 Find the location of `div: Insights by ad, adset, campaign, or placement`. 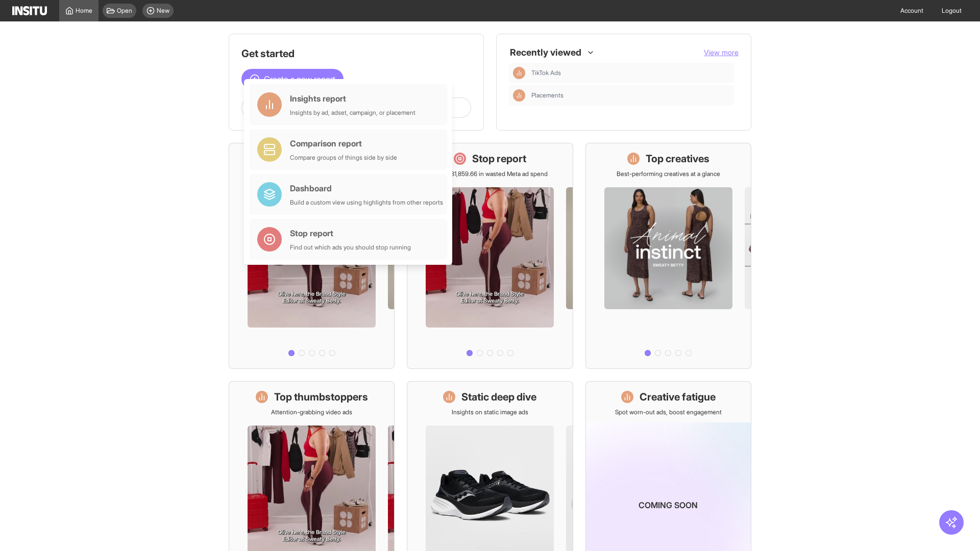

div: Insights by ad, adset, campaign, or placement is located at coordinates (353, 113).